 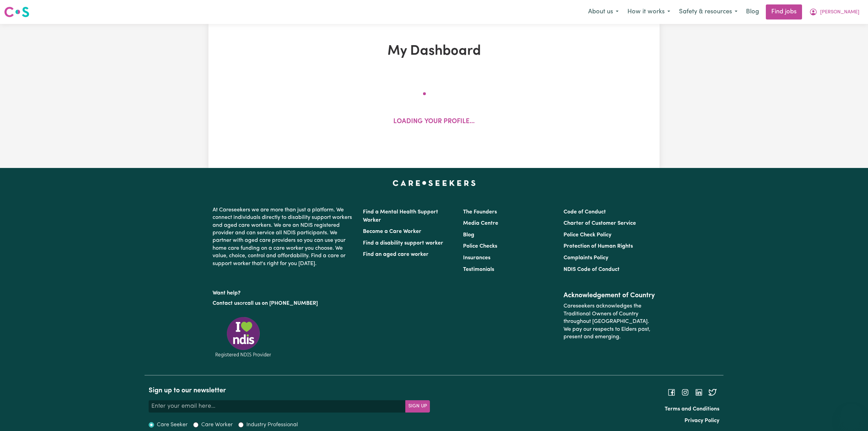 What do you see at coordinates (477, 258) in the screenshot?
I see `a: Insurances` at bounding box center [477, 258].